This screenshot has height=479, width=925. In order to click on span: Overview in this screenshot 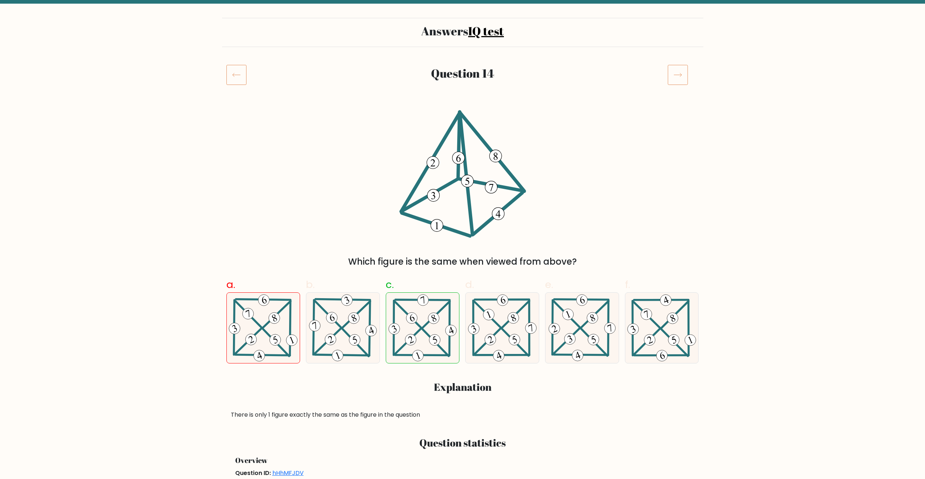, I will do `click(251, 460)`.